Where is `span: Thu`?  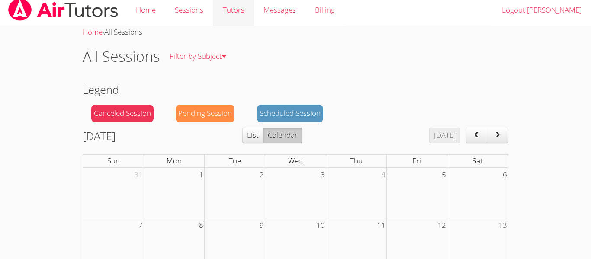 span: Thu is located at coordinates (356, 161).